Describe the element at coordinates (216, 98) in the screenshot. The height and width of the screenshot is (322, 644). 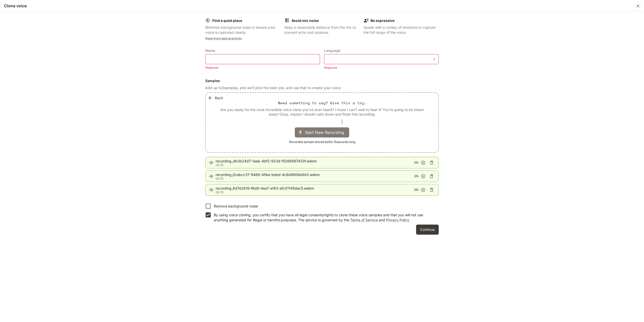
I see `button: Back` at that location.